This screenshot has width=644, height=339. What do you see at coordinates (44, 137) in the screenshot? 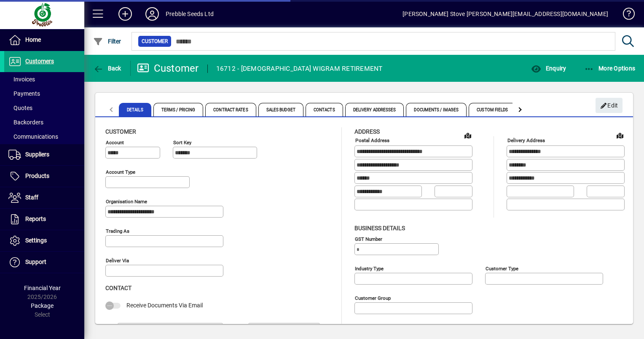
I see `a: Communications` at bounding box center [44, 137].